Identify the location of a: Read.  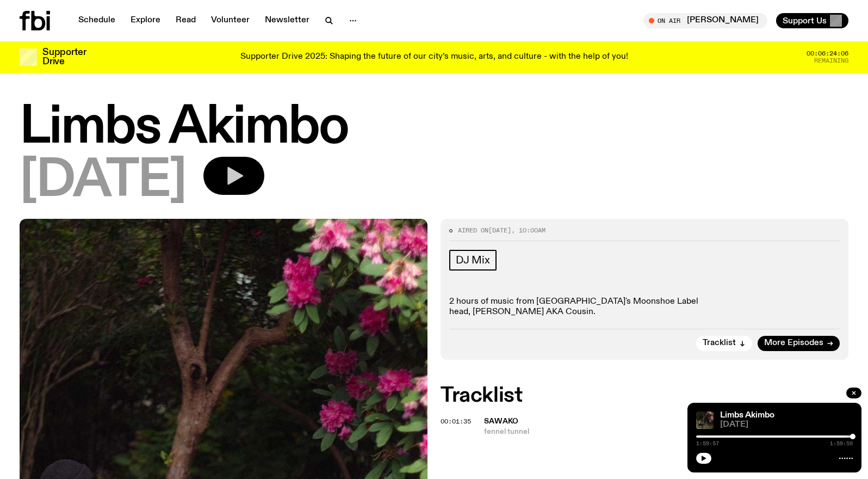
(185, 21).